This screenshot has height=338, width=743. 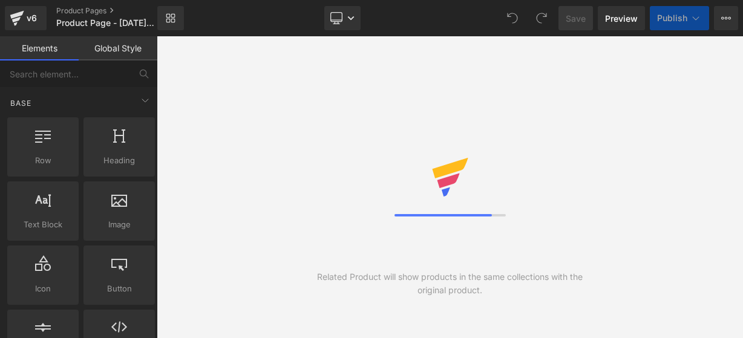 What do you see at coordinates (679, 18) in the screenshot?
I see `button: Publish` at bounding box center [679, 18].